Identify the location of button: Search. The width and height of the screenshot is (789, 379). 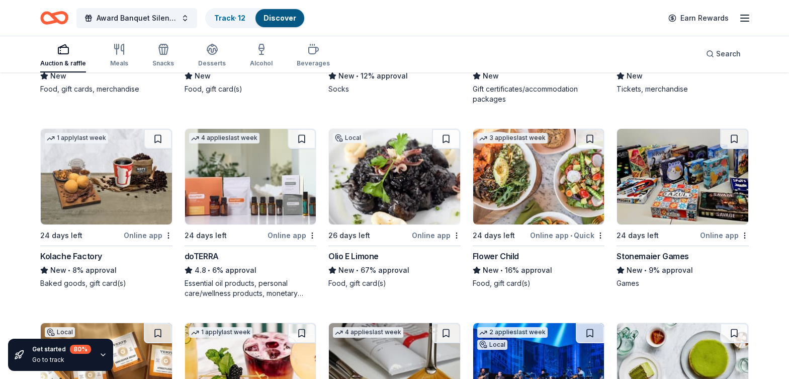
(723, 54).